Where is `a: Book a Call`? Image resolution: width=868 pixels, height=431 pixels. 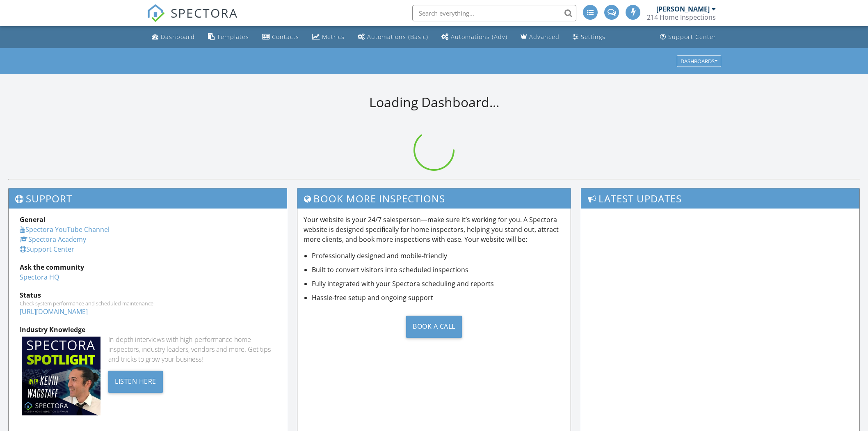 a: Book a Call is located at coordinates (434, 326).